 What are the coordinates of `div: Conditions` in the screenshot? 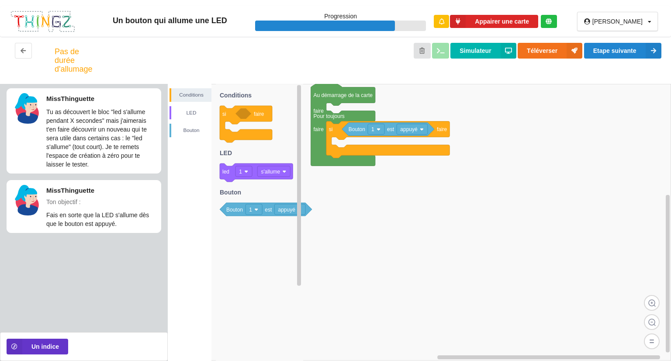 It's located at (191, 95).